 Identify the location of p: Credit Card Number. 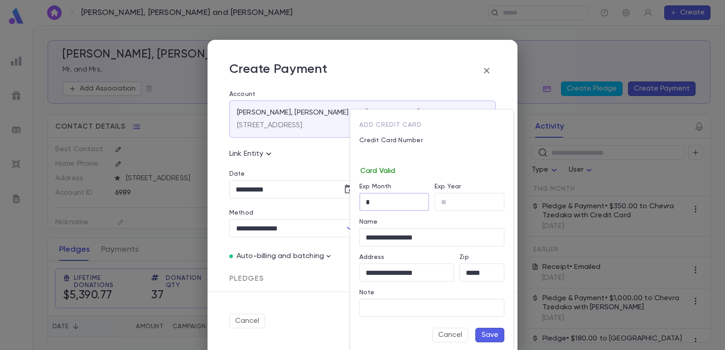
(432, 141).